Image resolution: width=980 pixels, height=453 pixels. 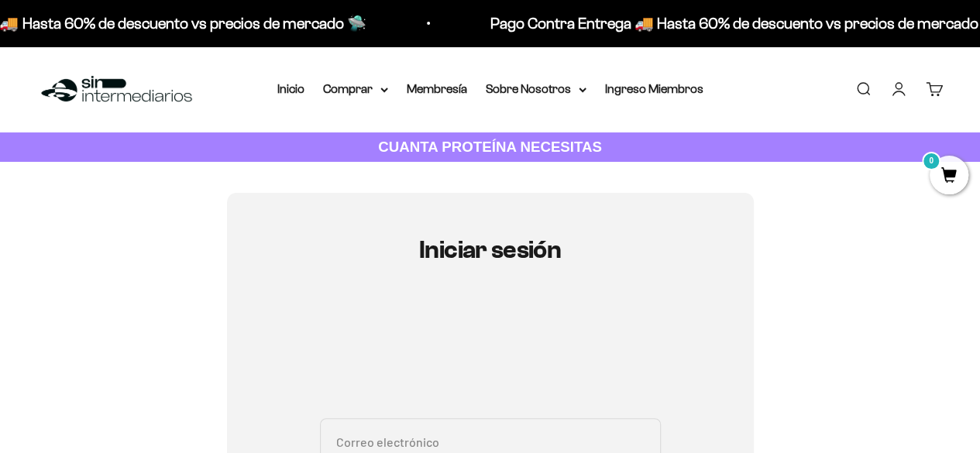 I want to click on summary: Comprar, so click(x=355, y=89).